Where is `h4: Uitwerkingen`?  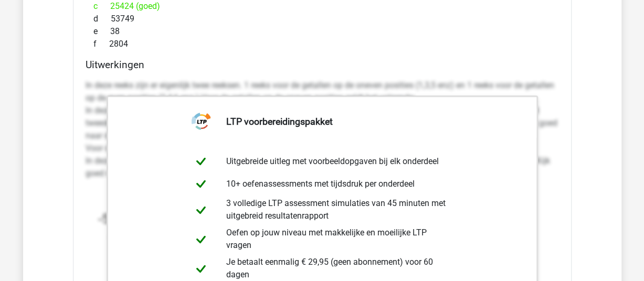
h4: Uitwerkingen is located at coordinates (322, 64).